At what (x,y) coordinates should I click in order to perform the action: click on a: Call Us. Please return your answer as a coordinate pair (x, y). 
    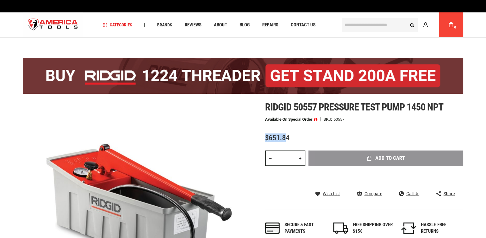
    Looking at the image, I should click on (409, 193).